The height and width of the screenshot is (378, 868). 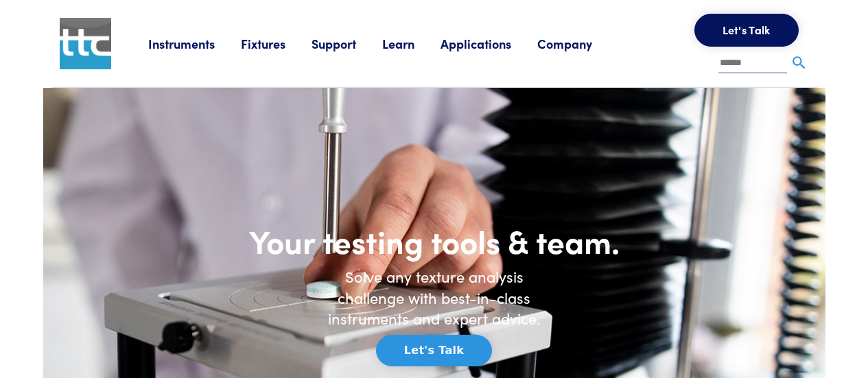 I want to click on a: Learn, so click(x=411, y=43).